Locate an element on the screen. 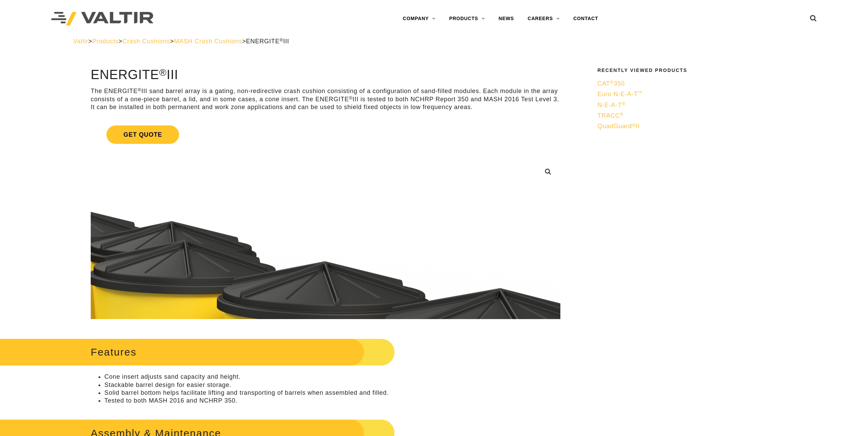 Image resolution: width=868 pixels, height=436 pixels. a: NEWS is located at coordinates (506, 19).